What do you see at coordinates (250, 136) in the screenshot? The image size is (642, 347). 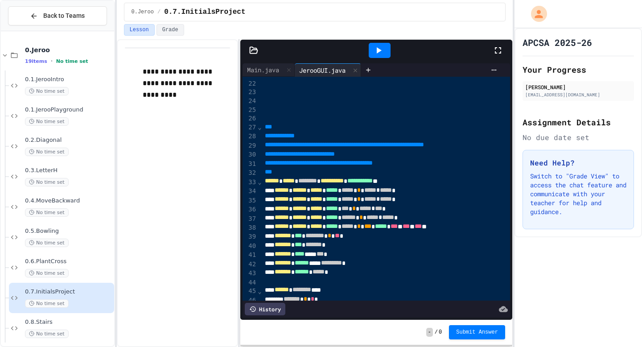 I see `div: 28` at bounding box center [250, 136].